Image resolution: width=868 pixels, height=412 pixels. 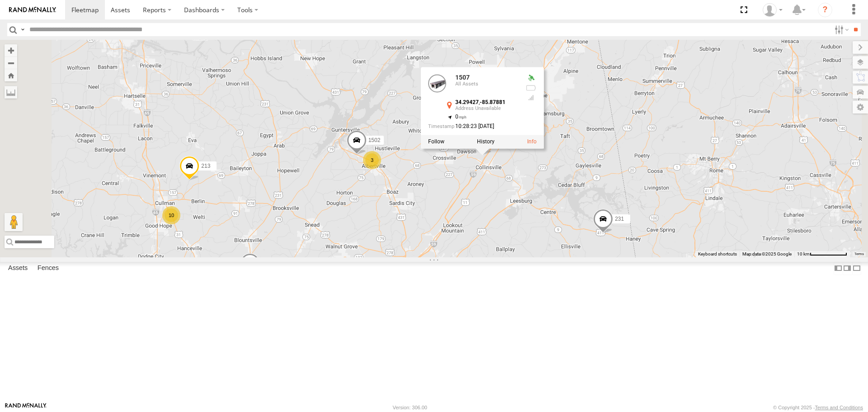 I want to click on a: Terms and Conditions, so click(x=839, y=407).